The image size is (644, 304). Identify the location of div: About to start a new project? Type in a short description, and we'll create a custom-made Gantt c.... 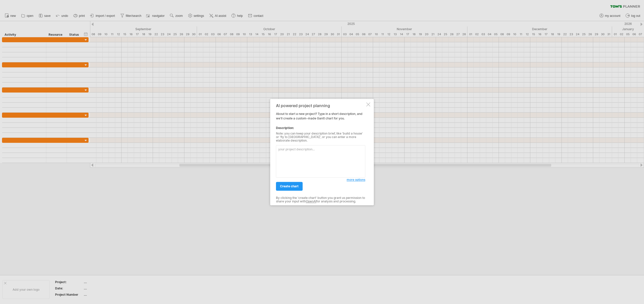
(320, 152).